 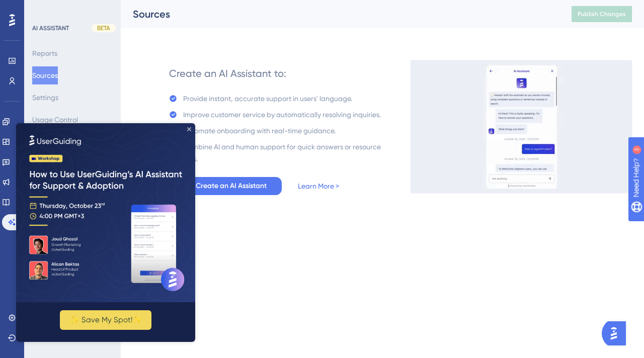 I want to click on img: launcher-image-alternative-text, so click(x=12, y=15).